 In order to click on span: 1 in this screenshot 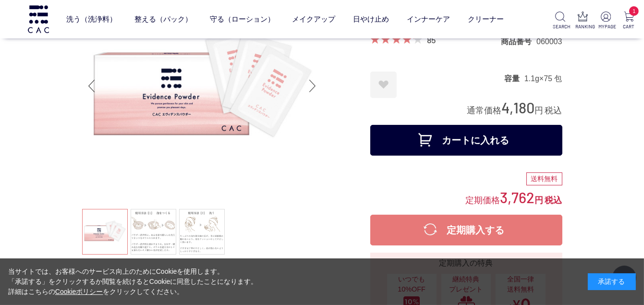, I will do `click(634, 11)`.